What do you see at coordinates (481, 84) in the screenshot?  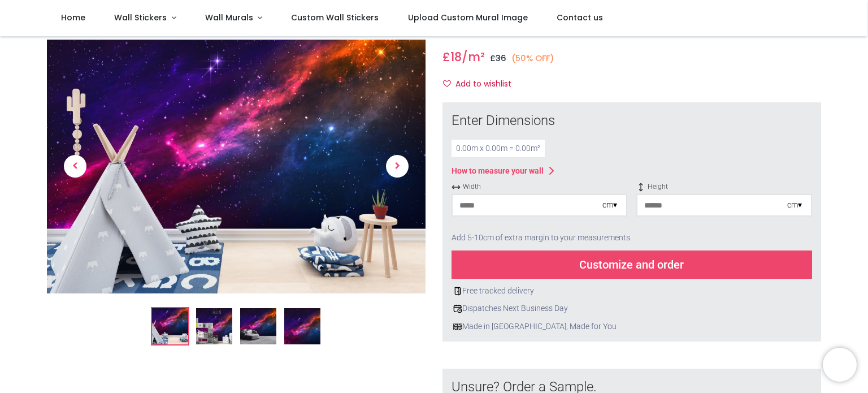 I see `button: Add to wishlistAdd to wishlist` at bounding box center [481, 84].